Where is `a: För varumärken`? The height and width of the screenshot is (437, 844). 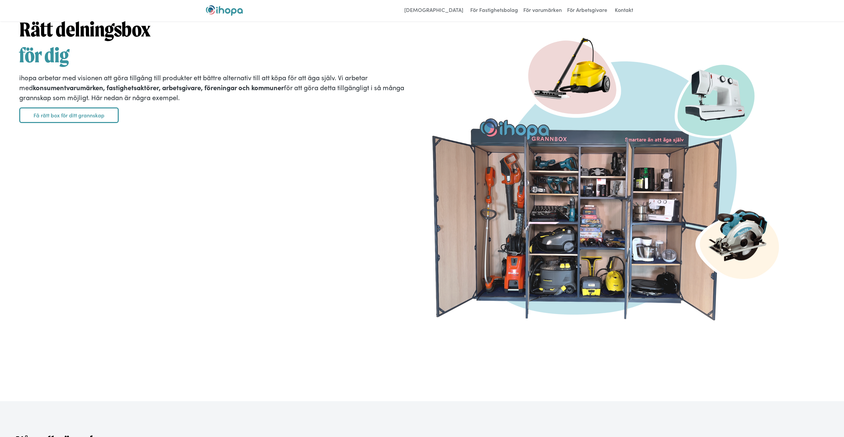 a: För varumärken is located at coordinates (542, 11).